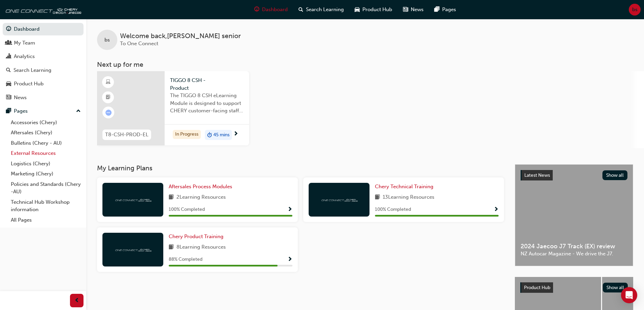 The height and width of the screenshot is (310, 644). Describe the element at coordinates (43, 111) in the screenshot. I see `button: Pages` at that location.